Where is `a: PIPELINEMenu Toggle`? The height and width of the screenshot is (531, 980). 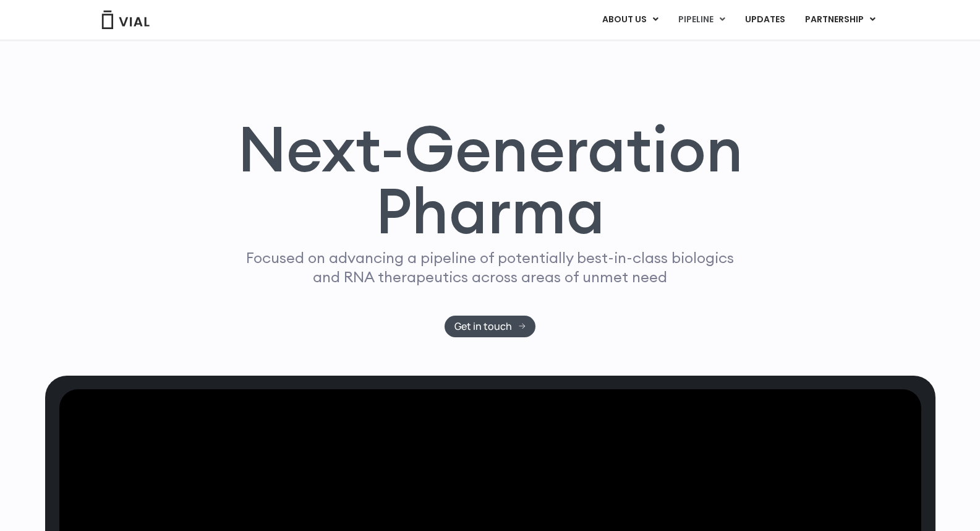 a: PIPELINEMenu Toggle is located at coordinates (701, 20).